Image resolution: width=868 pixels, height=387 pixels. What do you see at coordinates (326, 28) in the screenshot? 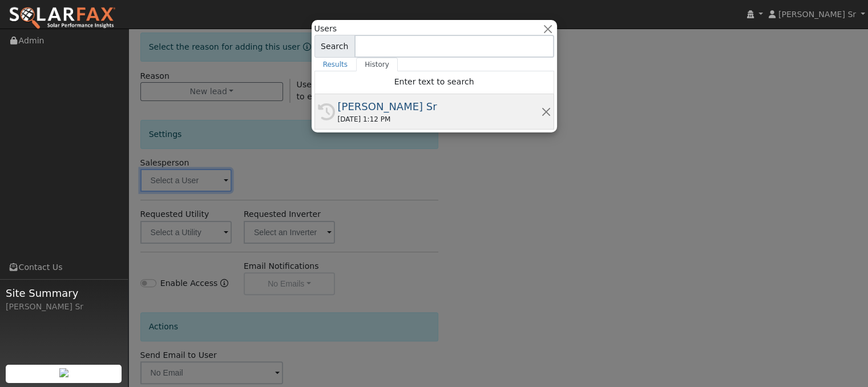
I see `span: Users` at bounding box center [326, 28].